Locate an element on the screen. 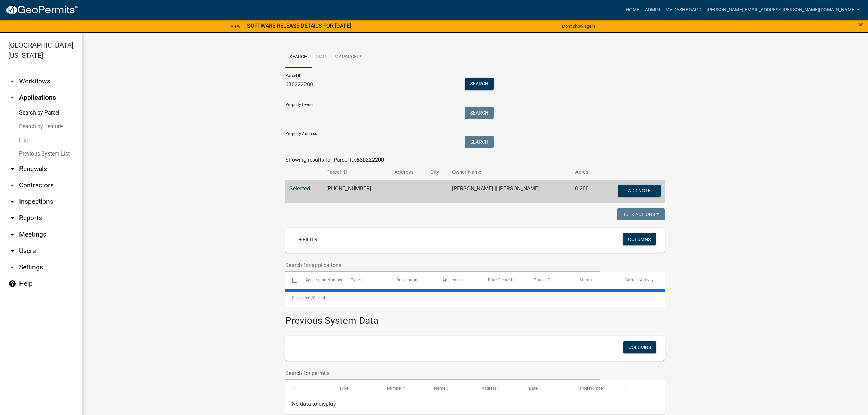 Image resolution: width=868 pixels, height=415 pixels. datatable-header-cell: Parcel Number is located at coordinates (594, 389).